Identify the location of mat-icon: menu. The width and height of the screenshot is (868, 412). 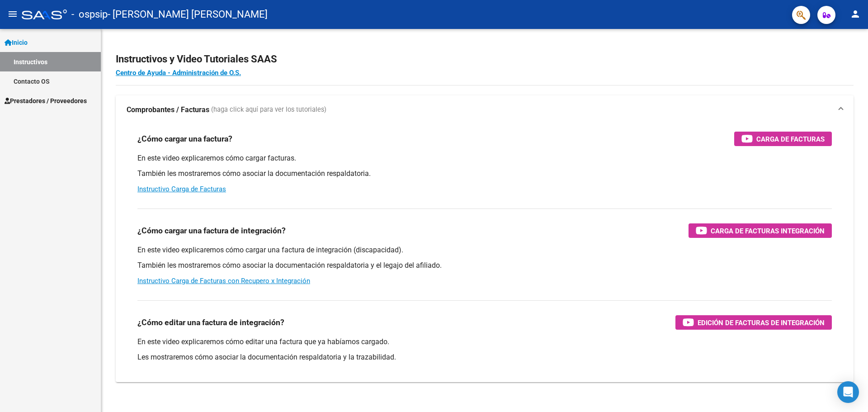
(12, 14).